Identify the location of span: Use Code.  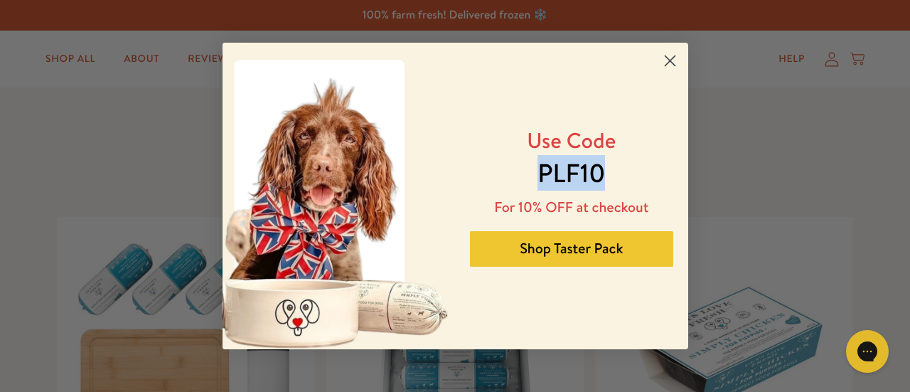
(571, 140).